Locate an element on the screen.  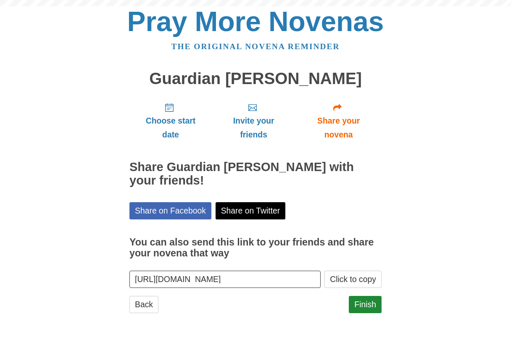
a: Finish is located at coordinates (365, 304).